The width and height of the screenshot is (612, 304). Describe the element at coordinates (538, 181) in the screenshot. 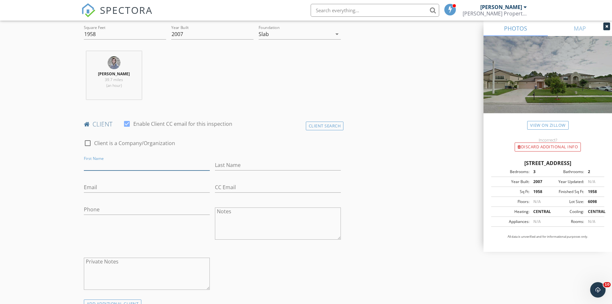

I see `div: 2007` at that location.